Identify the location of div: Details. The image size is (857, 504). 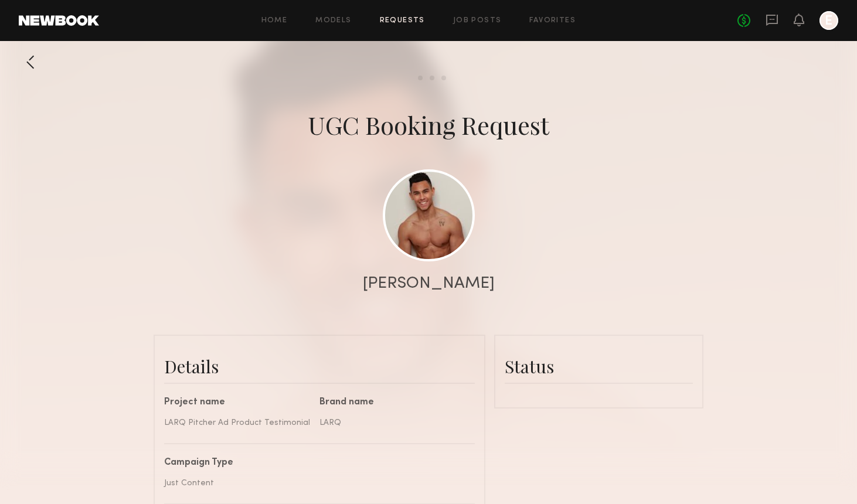
(319, 367).